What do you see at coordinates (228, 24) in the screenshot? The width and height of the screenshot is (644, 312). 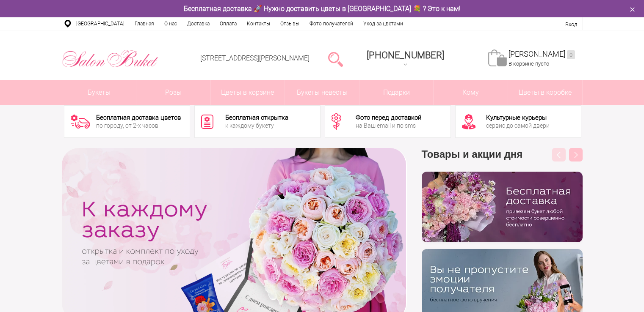 I see `a: Оплата` at bounding box center [228, 24].